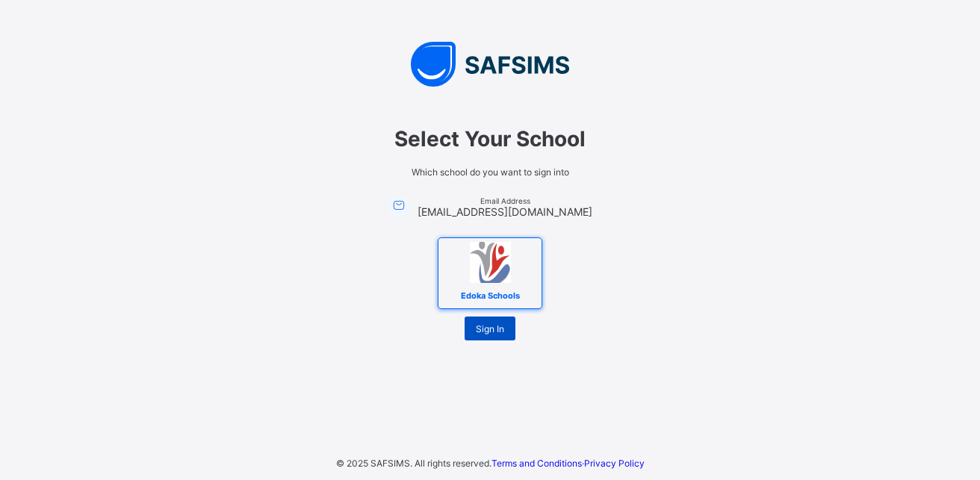 This screenshot has height=480, width=980. I want to click on img: SAFSIMS Logo, so click(490, 64).